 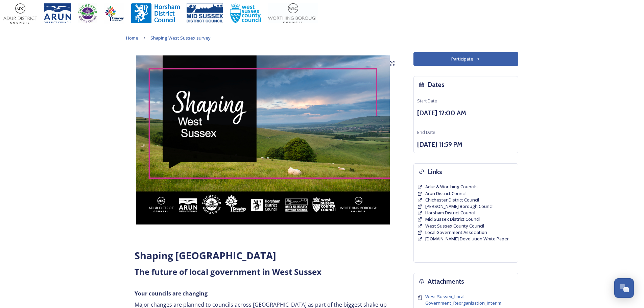 I want to click on span: Adur & Worthing Councils, so click(x=452, y=187).